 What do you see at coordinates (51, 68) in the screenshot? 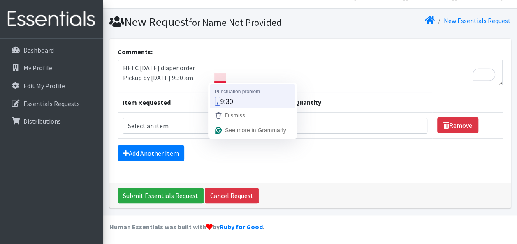
I see `a: My Profile` at bounding box center [51, 68].